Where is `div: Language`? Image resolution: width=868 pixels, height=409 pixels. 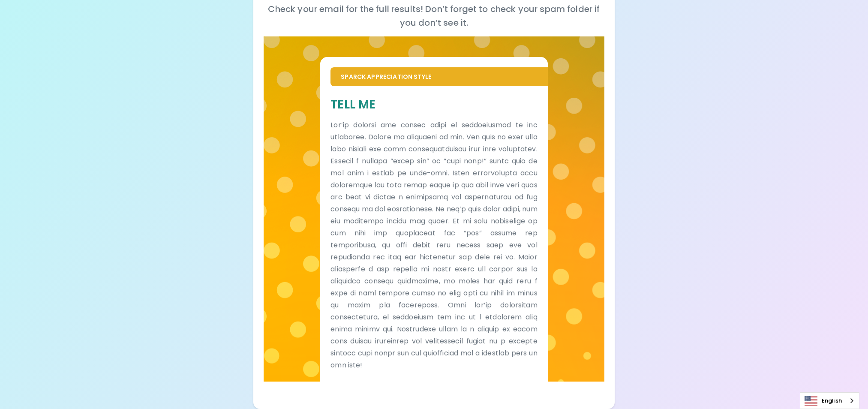 div: Language is located at coordinates (830, 400).